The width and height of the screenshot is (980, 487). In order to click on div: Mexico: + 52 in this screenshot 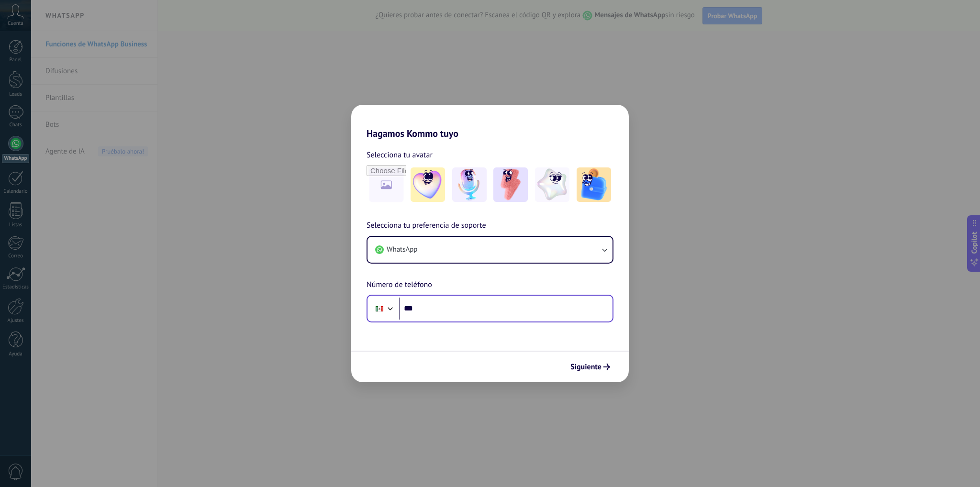, I will do `click(379, 309)`.